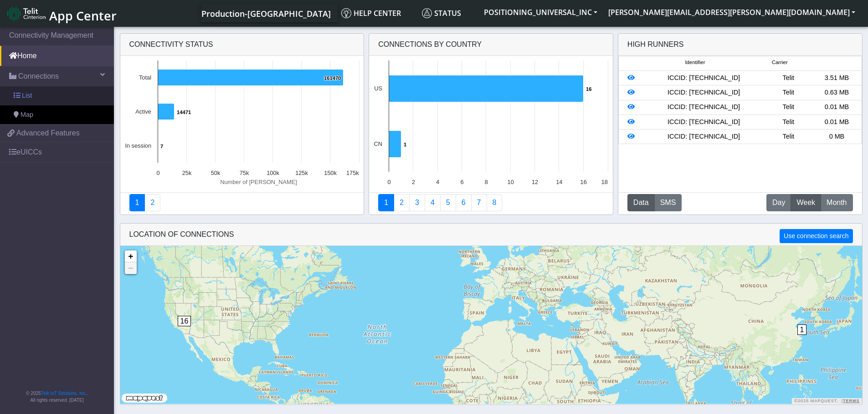 The image size is (868, 414). What do you see at coordinates (131, 268) in the screenshot?
I see `a: Zoom out` at bounding box center [131, 268].